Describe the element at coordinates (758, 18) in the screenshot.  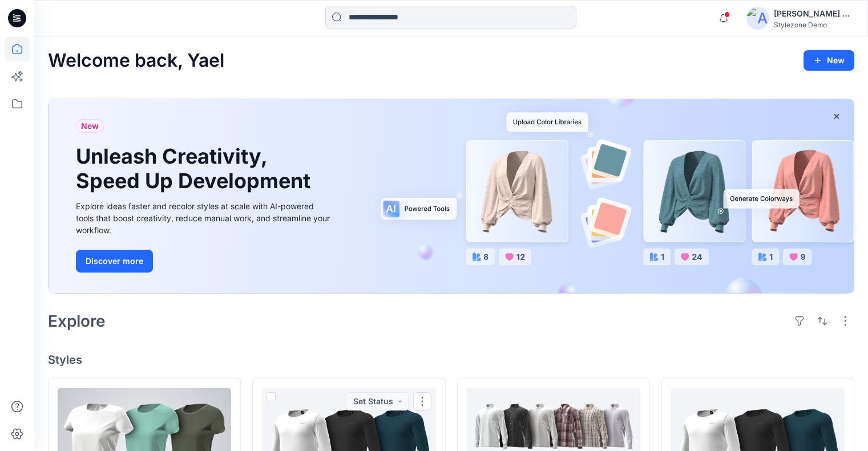
I see `img: avatar` at that location.